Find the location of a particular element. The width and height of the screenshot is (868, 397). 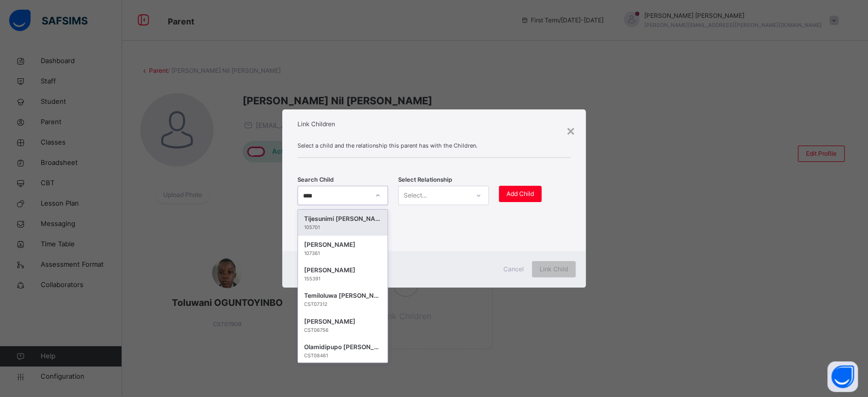

div: 105701 is located at coordinates (343, 227).